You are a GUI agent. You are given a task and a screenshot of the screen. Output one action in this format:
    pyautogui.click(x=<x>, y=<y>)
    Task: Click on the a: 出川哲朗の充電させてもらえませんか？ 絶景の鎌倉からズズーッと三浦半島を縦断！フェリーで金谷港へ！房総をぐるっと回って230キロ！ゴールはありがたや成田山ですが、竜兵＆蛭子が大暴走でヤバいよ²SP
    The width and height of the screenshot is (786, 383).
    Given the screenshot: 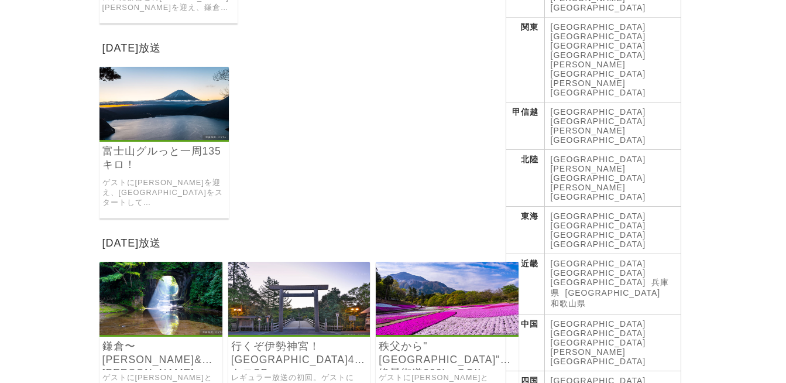 What is the action you would take?
    pyautogui.click(x=161, y=331)
    